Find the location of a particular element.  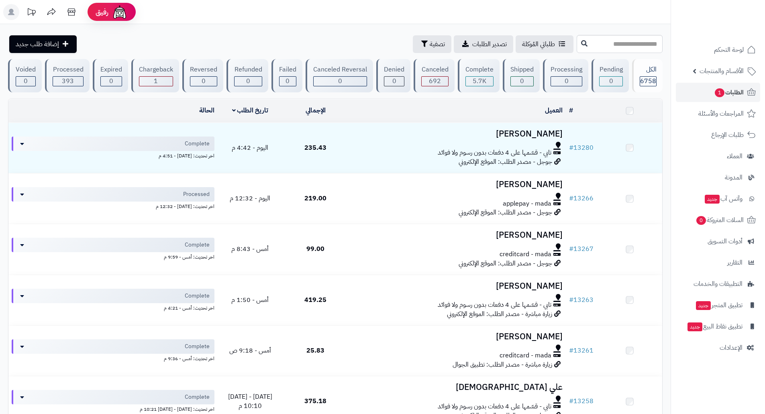

div: 393 is located at coordinates (68, 81).